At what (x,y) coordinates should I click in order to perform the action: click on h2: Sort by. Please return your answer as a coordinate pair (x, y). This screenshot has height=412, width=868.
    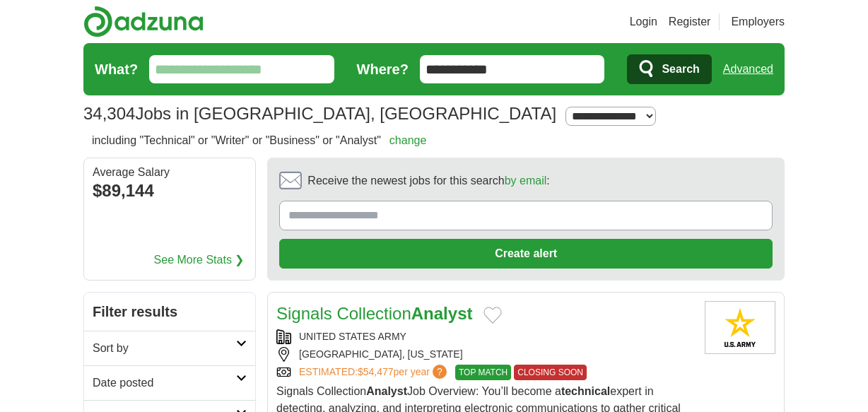
    Looking at the image, I should click on (164, 349).